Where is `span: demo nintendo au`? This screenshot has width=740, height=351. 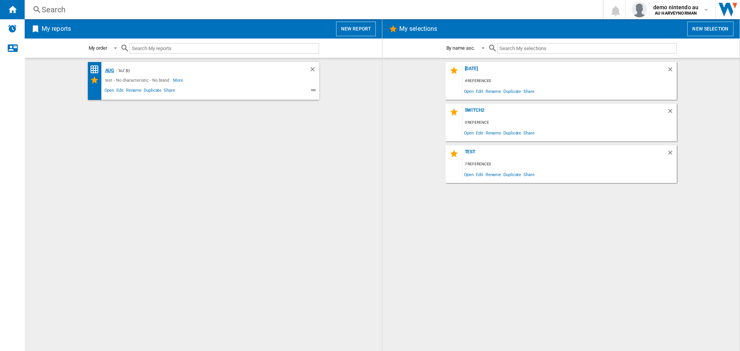 span: demo nintendo au is located at coordinates (675, 7).